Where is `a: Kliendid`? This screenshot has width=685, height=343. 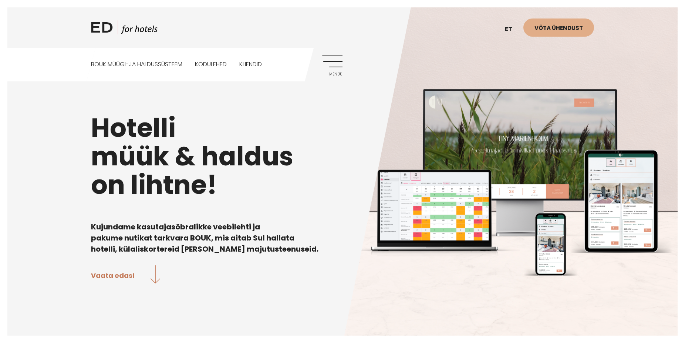 a: Kliendid is located at coordinates (251, 64).